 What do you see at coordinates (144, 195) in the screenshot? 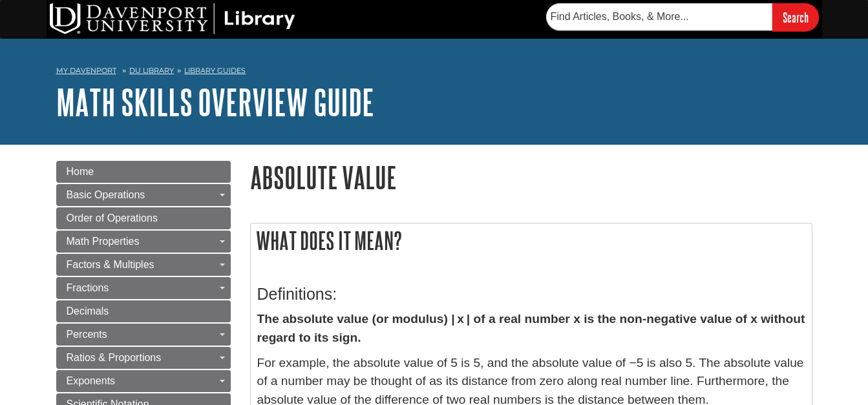
I see `a: Basic Operations` at bounding box center [144, 195].